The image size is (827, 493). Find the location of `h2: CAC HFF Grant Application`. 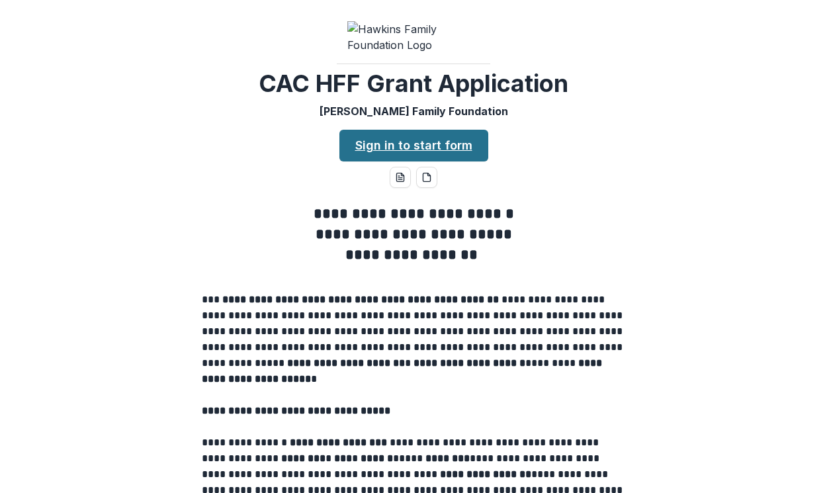

h2: CAC HFF Grant Application is located at coordinates (414, 83).